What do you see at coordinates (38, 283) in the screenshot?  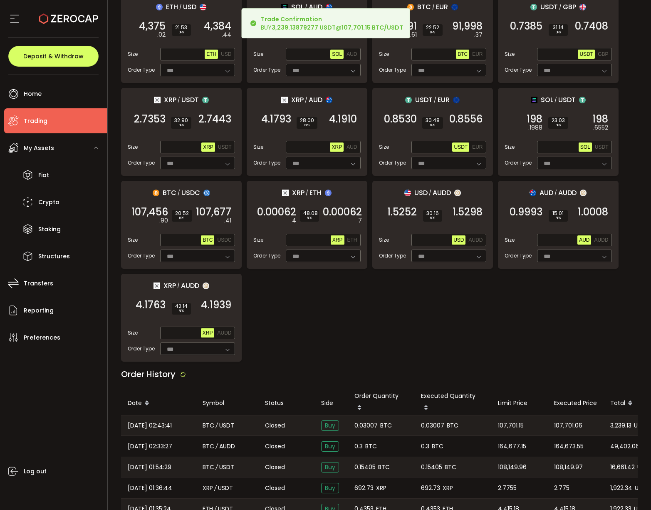 I see `span: Transfers` at bounding box center [38, 283].